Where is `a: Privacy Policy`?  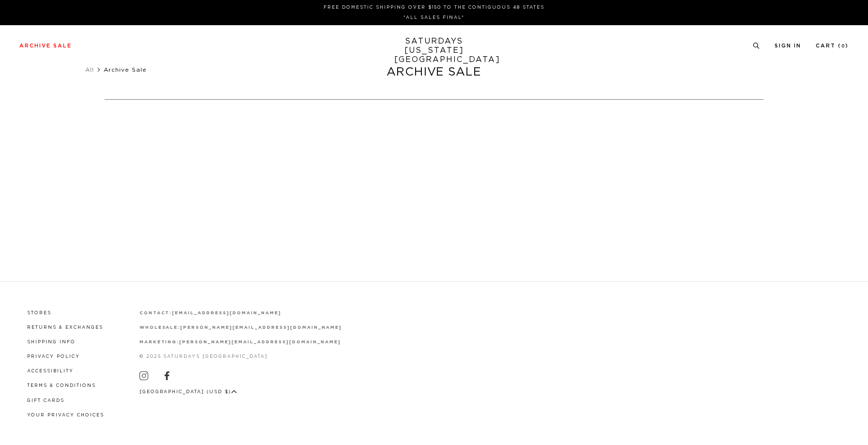 a: Privacy Policy is located at coordinates (53, 356).